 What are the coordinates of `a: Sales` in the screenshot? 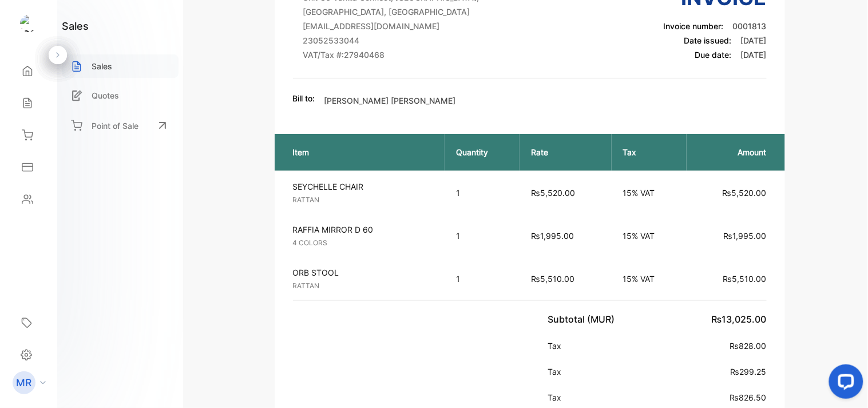 It's located at (120, 66).